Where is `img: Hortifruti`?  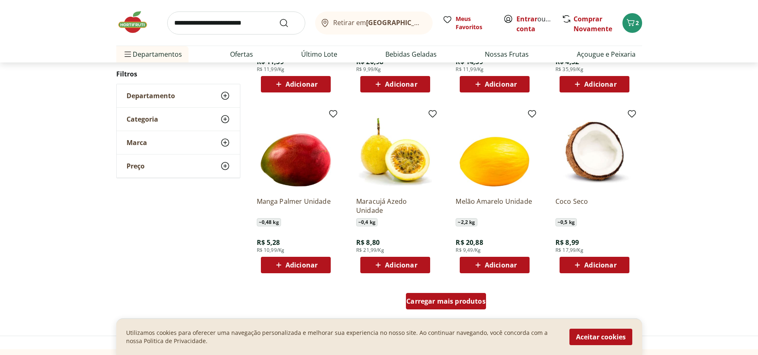 img: Hortifruti is located at coordinates (137, 22).